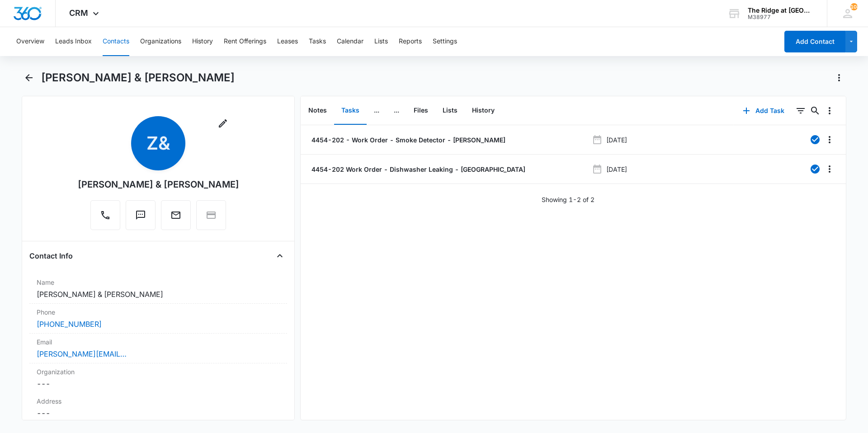  Describe the element at coordinates (141, 218) in the screenshot. I see `a: Text` at that location.